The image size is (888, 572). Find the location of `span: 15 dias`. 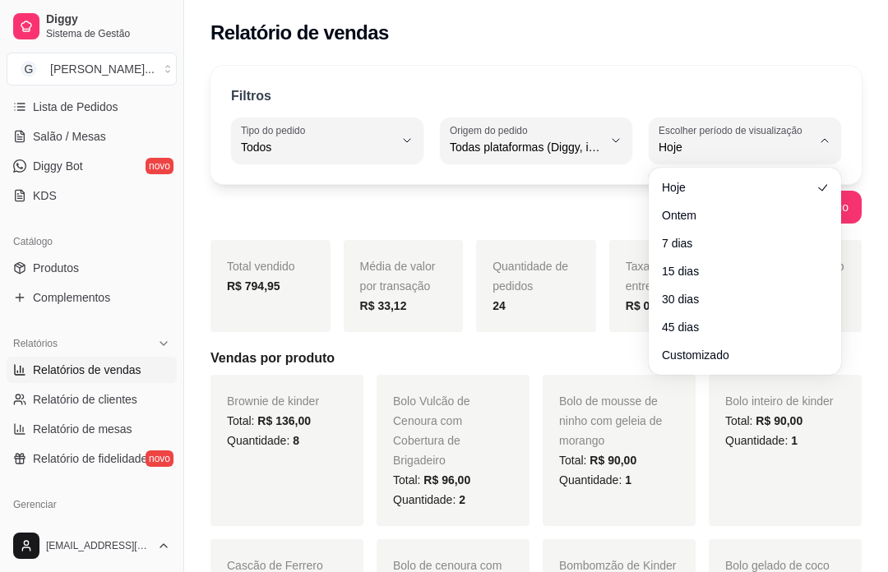

span: 15 dias is located at coordinates (737, 271).